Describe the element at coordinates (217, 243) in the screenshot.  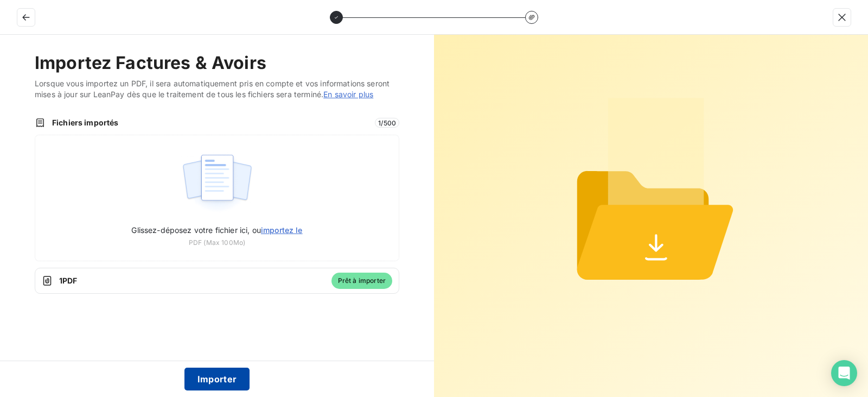
I see `span: PDF (Max 100Mo)` at that location.